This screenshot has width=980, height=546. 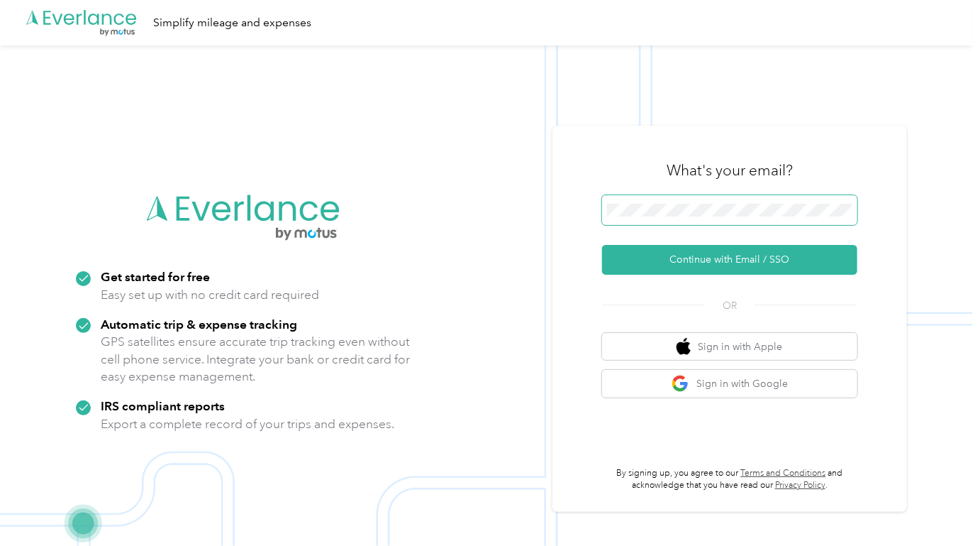 What do you see at coordinates (730, 383) in the screenshot?
I see `button: google logoSign in with Google` at bounding box center [730, 383].